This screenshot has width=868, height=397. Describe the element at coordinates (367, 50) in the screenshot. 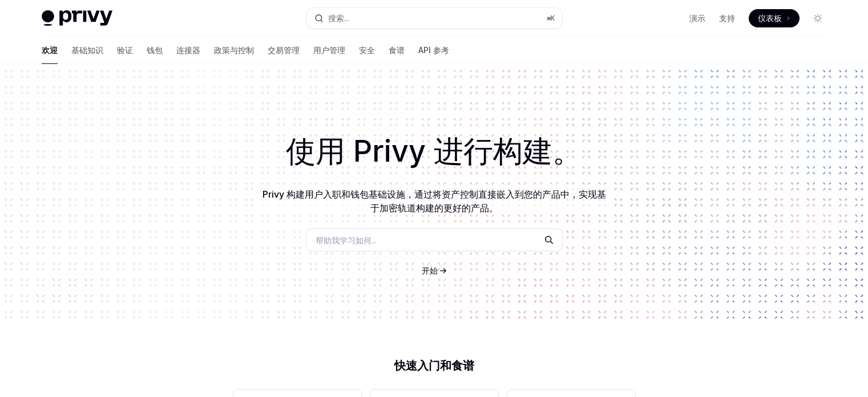

I see `font: 安全` at that location.